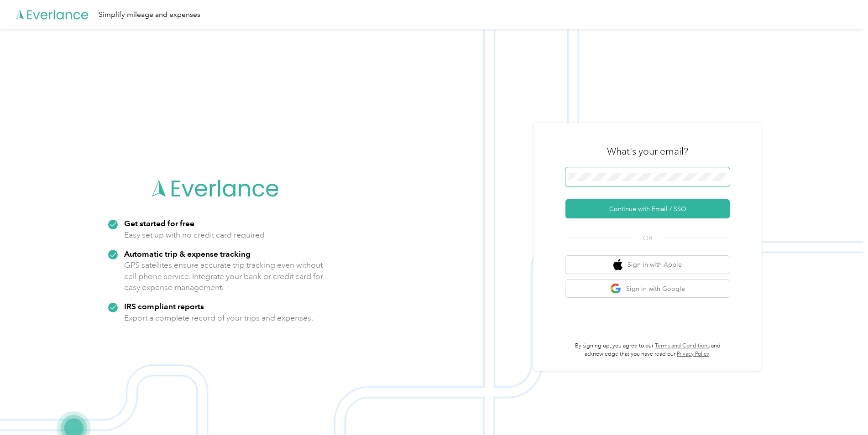  I want to click on h3: What's your email?, so click(648, 151).